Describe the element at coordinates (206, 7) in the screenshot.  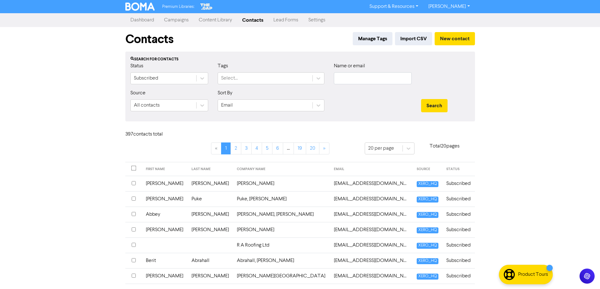
I see `img: The Gap` at that location.